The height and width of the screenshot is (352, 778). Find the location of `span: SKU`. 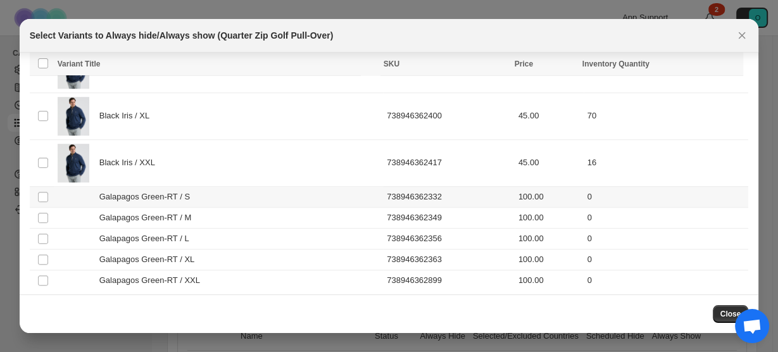

span: SKU is located at coordinates (391, 64).